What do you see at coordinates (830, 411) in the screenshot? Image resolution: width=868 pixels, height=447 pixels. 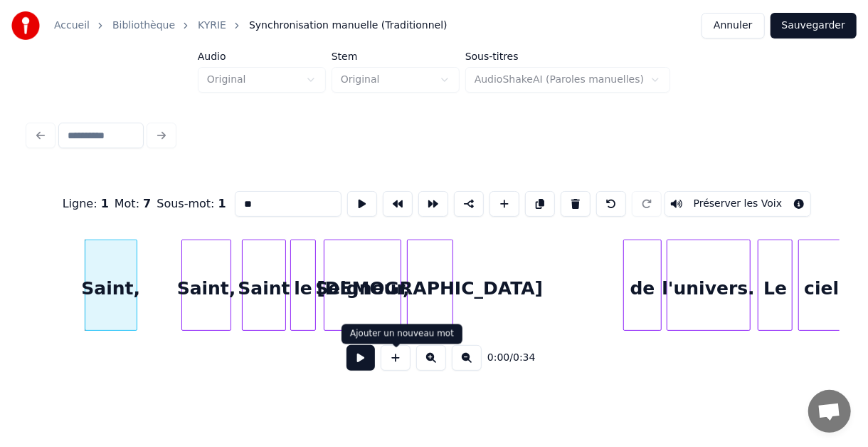 I see `div: Ouvrir le chat` at bounding box center [830, 411].